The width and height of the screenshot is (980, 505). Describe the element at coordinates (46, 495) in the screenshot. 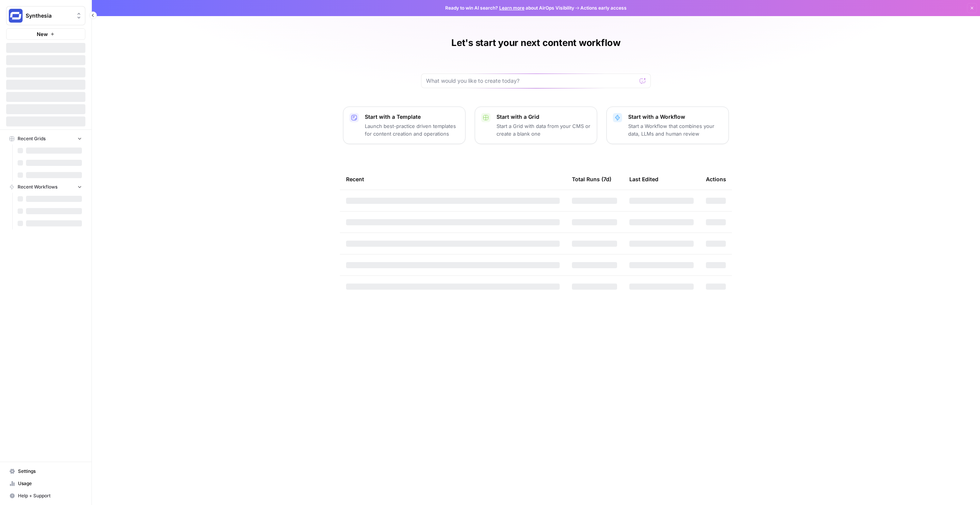

I see `button: Help + Support` at that location.